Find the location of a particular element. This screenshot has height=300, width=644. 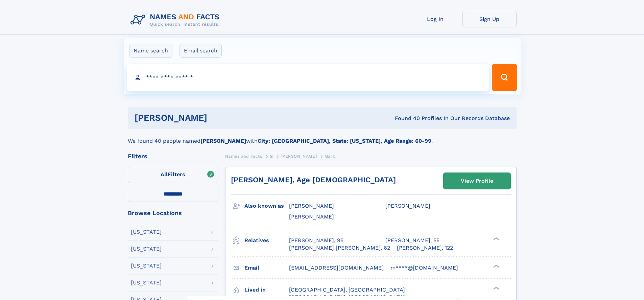

button: Search Button is located at coordinates (505, 77).